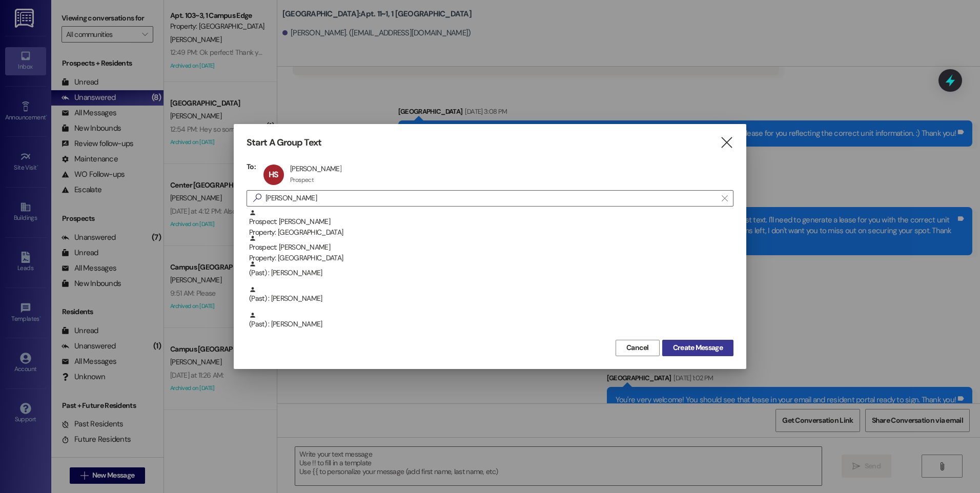 The width and height of the screenshot is (980, 493). I want to click on button: Clear text, so click(725, 198).